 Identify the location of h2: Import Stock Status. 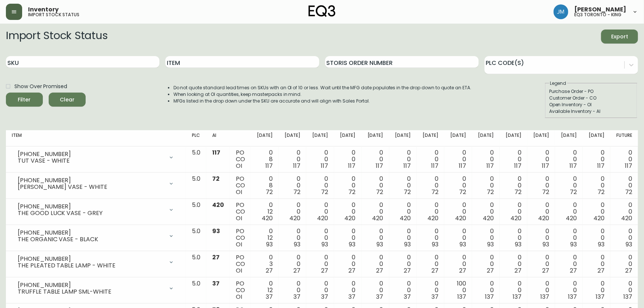
(56, 36).